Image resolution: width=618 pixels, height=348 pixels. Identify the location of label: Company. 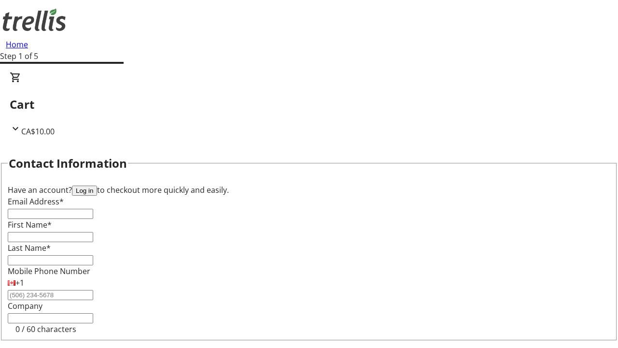
(25, 306).